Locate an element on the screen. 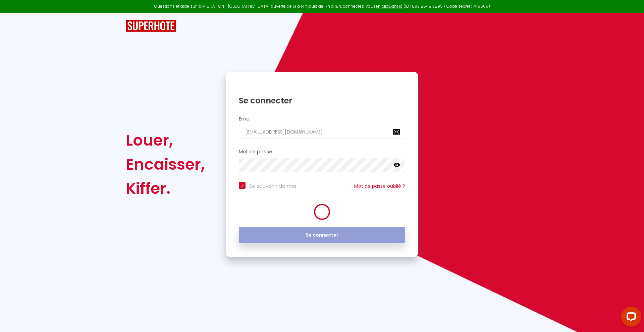 Image resolution: width=644 pixels, height=332 pixels. button: Open LiveChat chat widget is located at coordinates (15, 13).